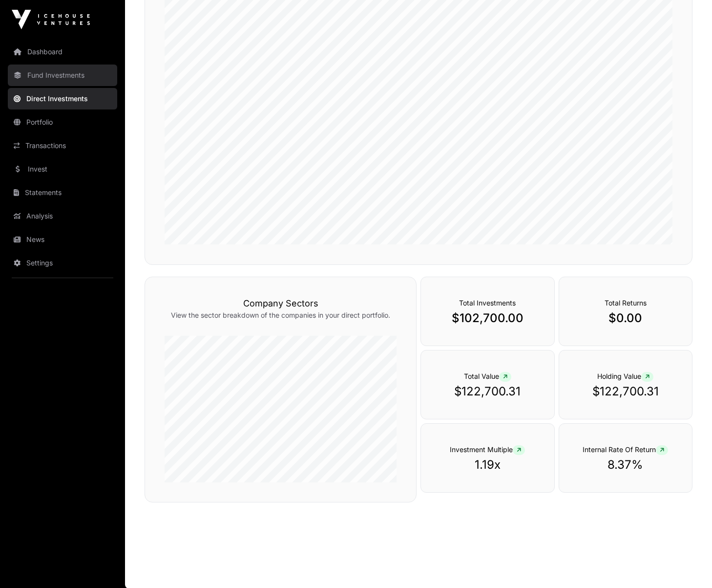 Image resolution: width=712 pixels, height=588 pixels. Describe the element at coordinates (62, 75) in the screenshot. I see `a: Fund Investments` at that location.